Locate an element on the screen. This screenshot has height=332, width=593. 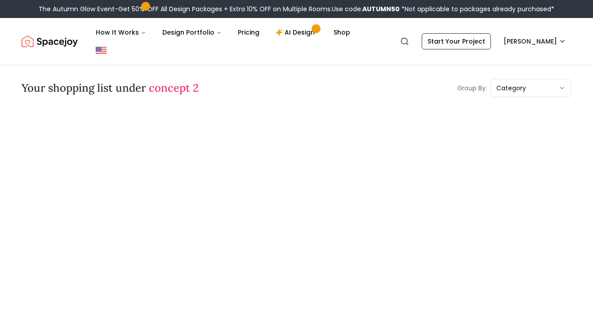
nav: Global is located at coordinates (296, 41).